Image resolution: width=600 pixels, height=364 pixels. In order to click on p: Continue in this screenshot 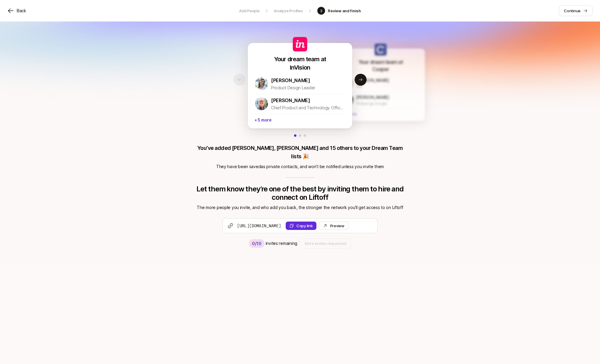, I will do `click(572, 11)`.